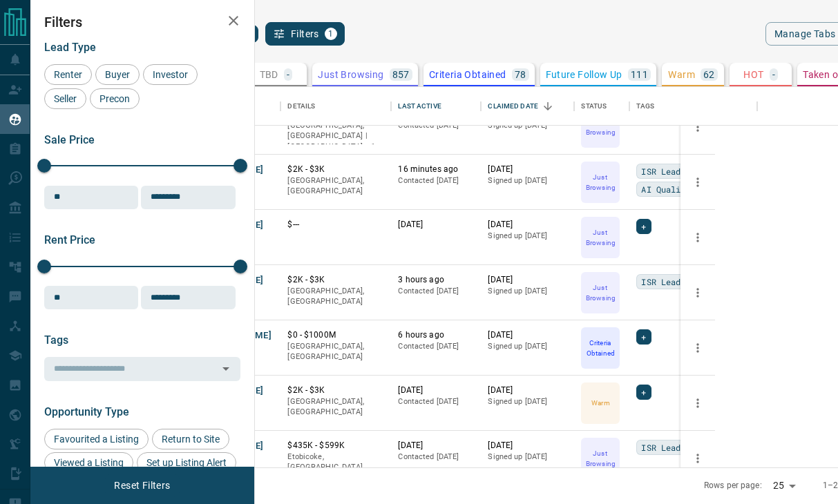  I want to click on div: 25, so click(784, 485).